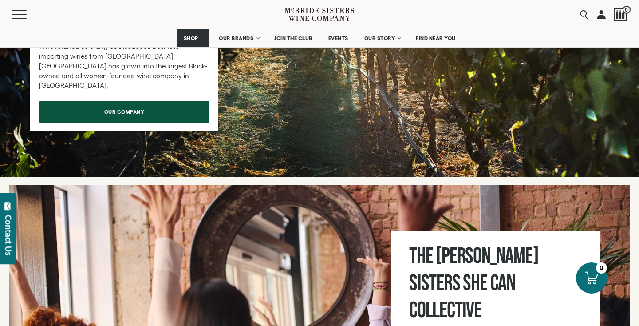 This screenshot has width=639, height=326. I want to click on span: EVENTS, so click(338, 38).